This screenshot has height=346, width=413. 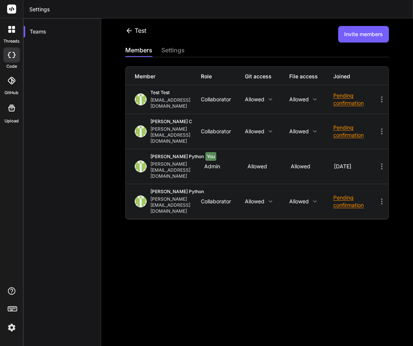 What do you see at coordinates (355, 76) in the screenshot?
I see `div: Joined` at bounding box center [355, 76].